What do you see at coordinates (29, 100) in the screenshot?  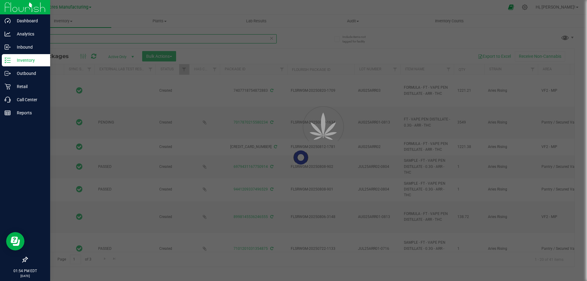 I see `p: Call Center` at bounding box center [29, 100].